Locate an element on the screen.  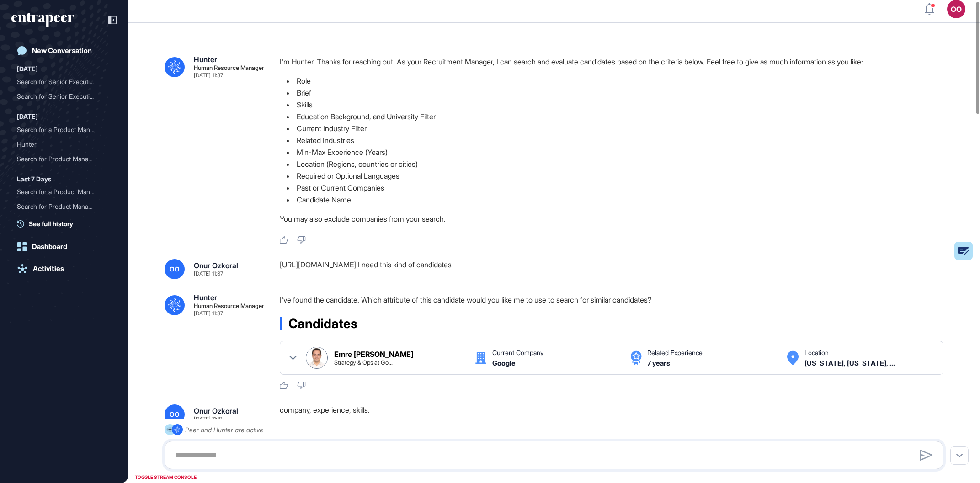
p: I'm Hunter. Thanks for reaching out! As your Recruitment Manager, I can search and evaluate candi... is located at coordinates (615, 61).